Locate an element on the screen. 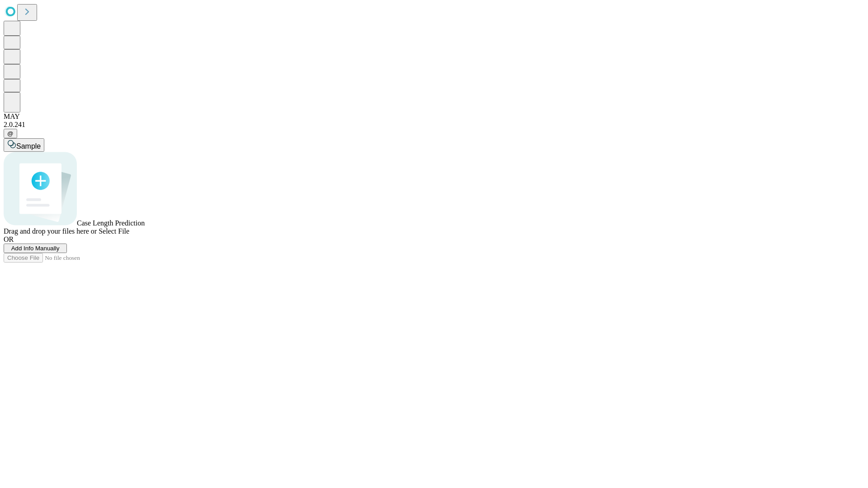  div: 2.0.241 is located at coordinates (434, 125).